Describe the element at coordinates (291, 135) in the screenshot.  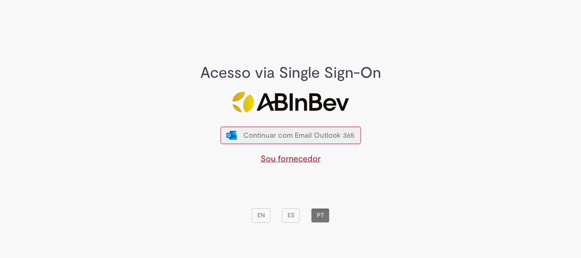
I see `button: ícone Azure/Microsoft 360 Continuar com Email Outlook 365` at that location.